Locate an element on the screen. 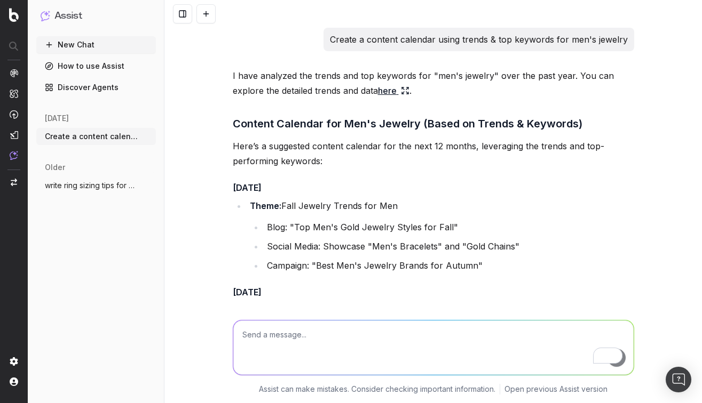 The width and height of the screenshot is (702, 403). h3: Content Calendar for Men's Jewelry (Based on Trends & Keywords) is located at coordinates (433, 124).